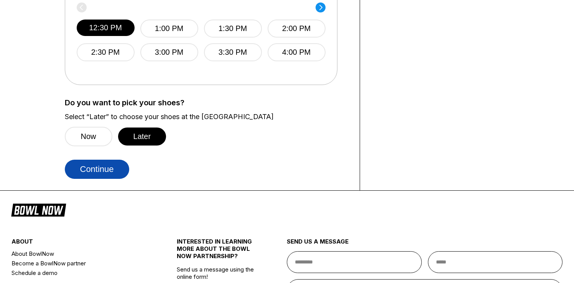 This screenshot has height=283, width=574. What do you see at coordinates (296, 52) in the screenshot?
I see `button: 4:00 PM` at bounding box center [296, 52].